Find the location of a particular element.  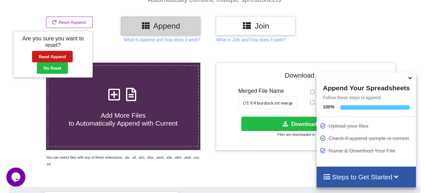

h5: Merged File Name is located at coordinates (268, 91).